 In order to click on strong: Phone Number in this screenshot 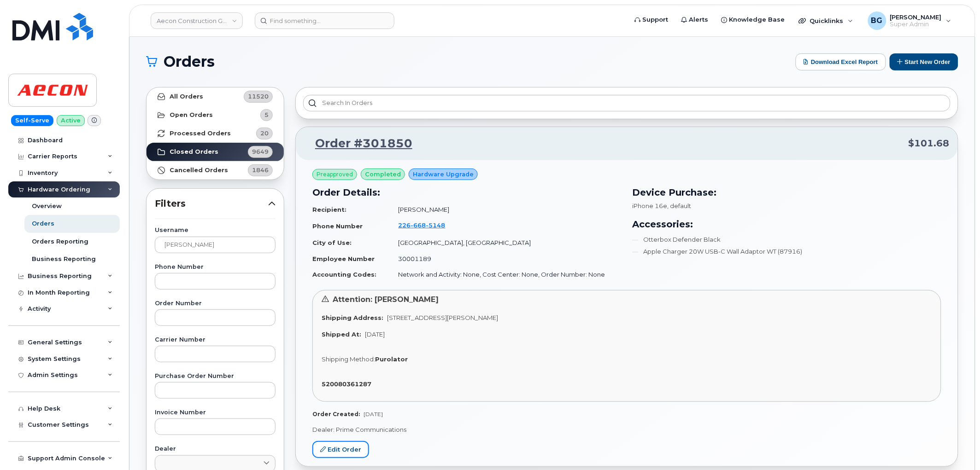, I will do `click(338, 226)`.